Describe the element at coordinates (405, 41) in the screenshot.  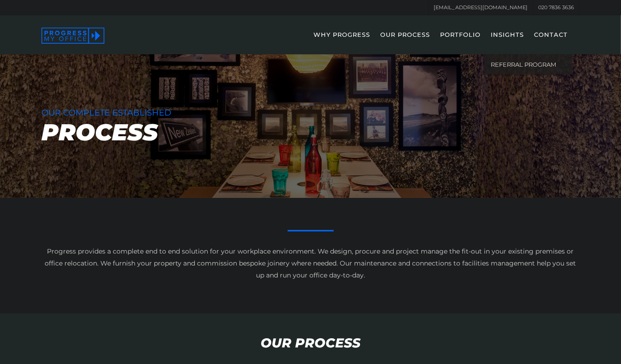
I see `a: OUR PROCESS` at that location.